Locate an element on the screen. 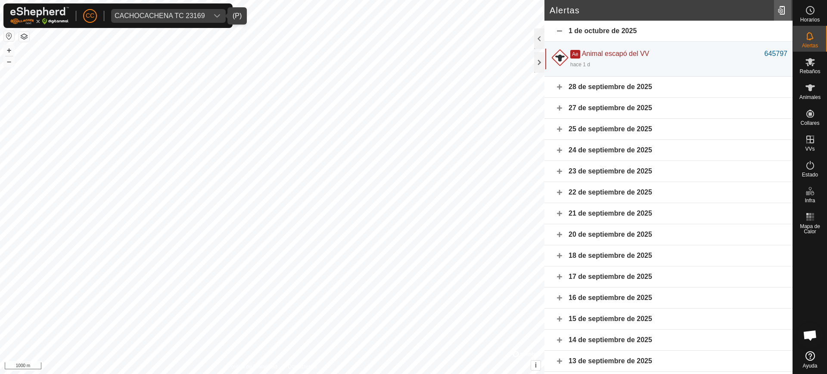  div: 28 de septiembre de 2025 is located at coordinates (668, 87).